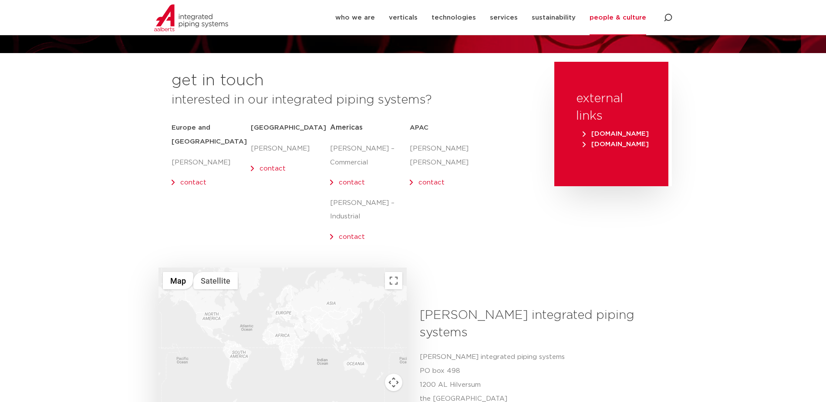 This screenshot has height=402, width=826. I want to click on button: Show street map, so click(178, 281).